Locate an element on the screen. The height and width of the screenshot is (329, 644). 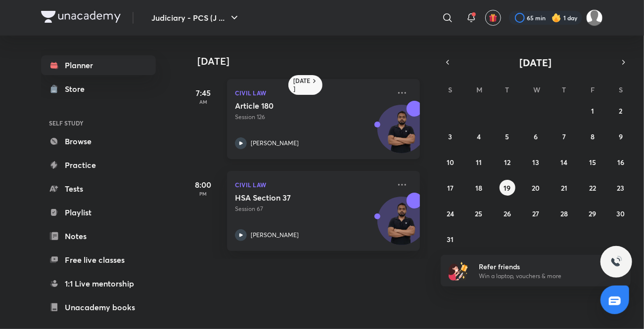
a: Planner is located at coordinates (98, 65).